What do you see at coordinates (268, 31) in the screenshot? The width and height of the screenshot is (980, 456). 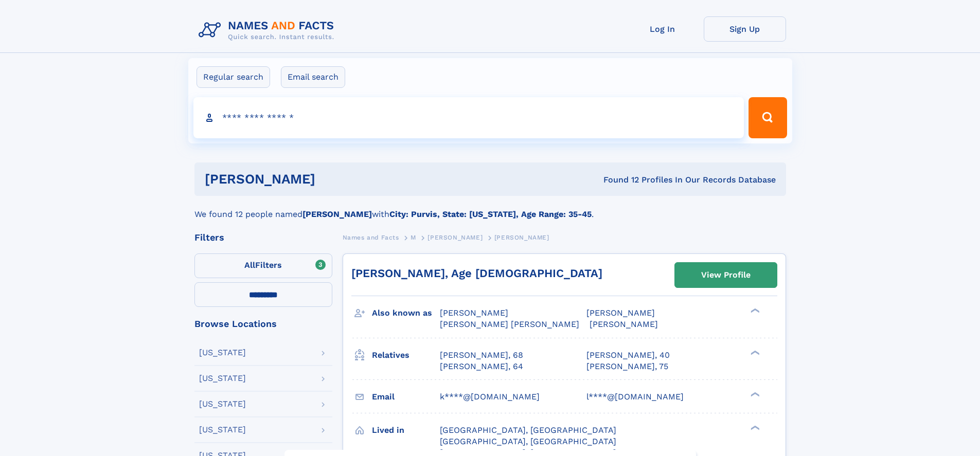 I see `img: Logo Names and Facts` at bounding box center [268, 31].